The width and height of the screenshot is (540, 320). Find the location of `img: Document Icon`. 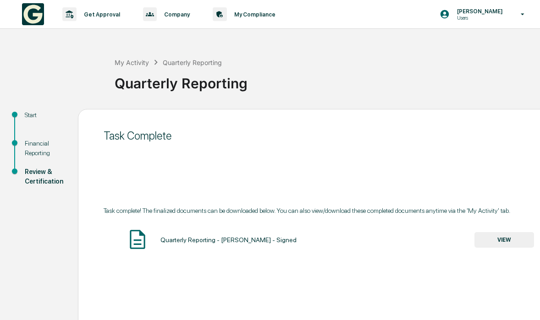

img: Document Icon is located at coordinates (137, 240).